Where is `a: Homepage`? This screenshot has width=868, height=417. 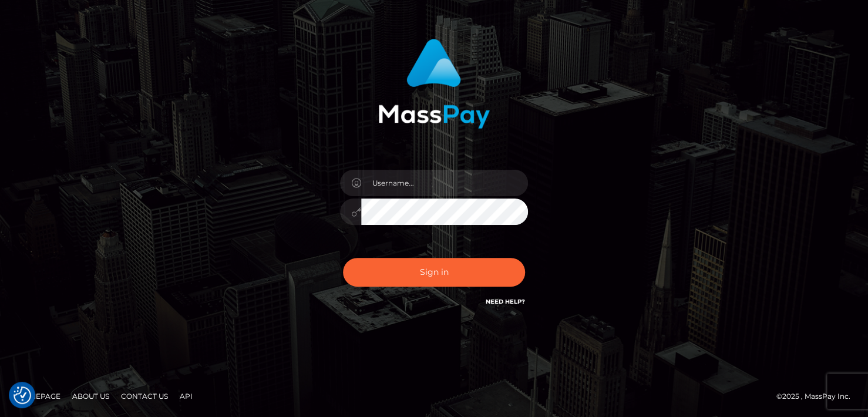 a: Homepage is located at coordinates (39, 396).